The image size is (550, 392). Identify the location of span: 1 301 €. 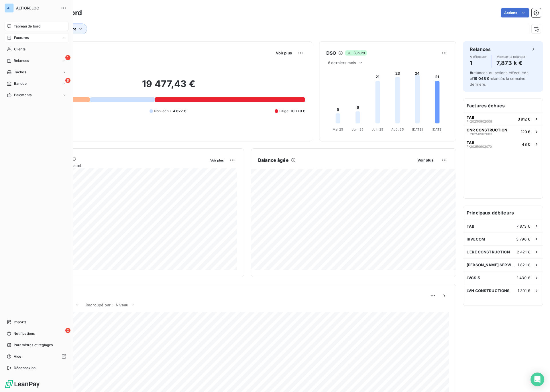
(524, 291).